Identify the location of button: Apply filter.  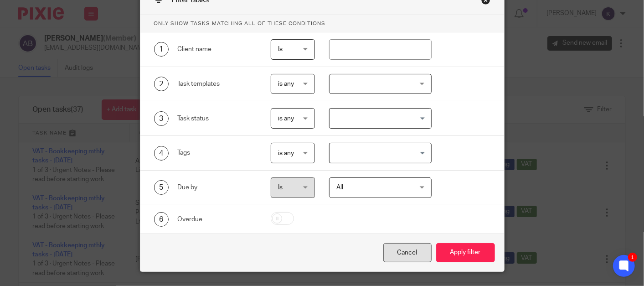
(465, 253).